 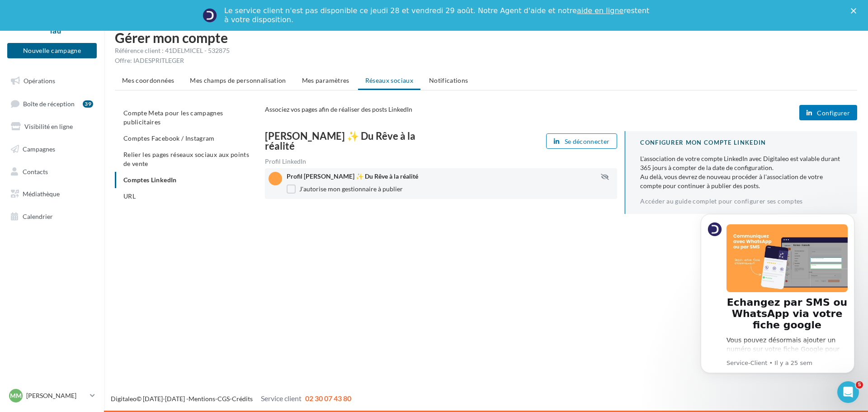 What do you see at coordinates (100, 87) in the screenshot?
I see `div: Message content` at bounding box center [100, 87].